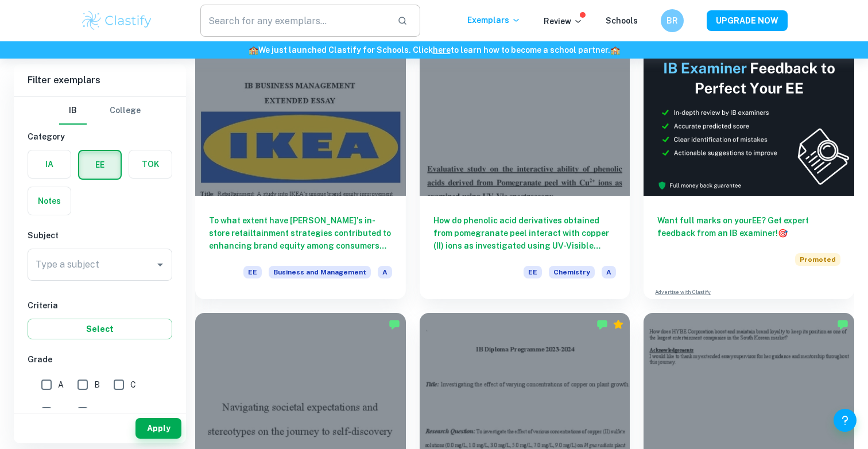 This screenshot has height=449, width=868. I want to click on button: College, so click(125, 111).